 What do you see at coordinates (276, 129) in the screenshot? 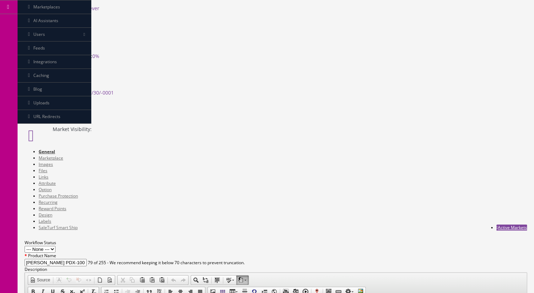
I see `p: Market Visibility:` at bounding box center [276, 129].